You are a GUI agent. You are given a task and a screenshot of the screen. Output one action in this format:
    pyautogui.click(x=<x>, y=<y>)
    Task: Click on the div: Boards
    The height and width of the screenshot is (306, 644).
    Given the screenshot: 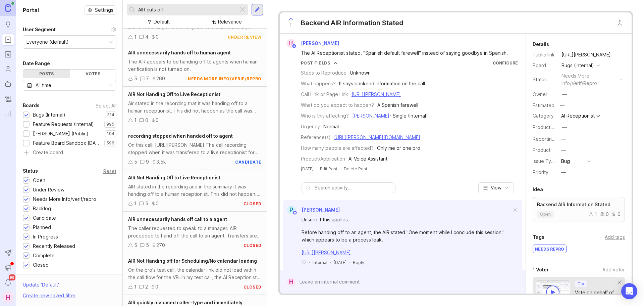 What is the action you would take?
    pyautogui.click(x=31, y=106)
    